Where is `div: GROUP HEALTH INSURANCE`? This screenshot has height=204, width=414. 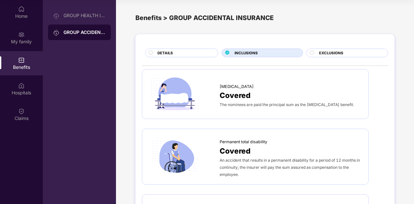 div: GROUP HEALTH INSURANCE is located at coordinates (84, 16).